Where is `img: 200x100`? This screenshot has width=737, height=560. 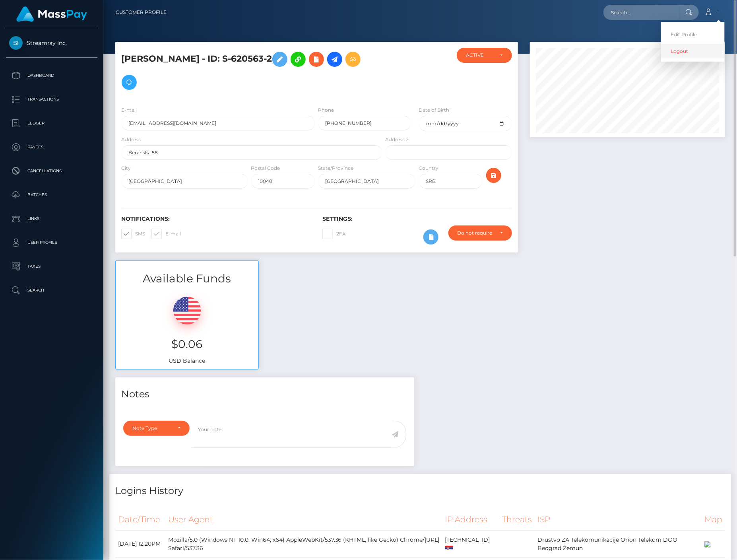
img: 200x100 is located at coordinates (708, 545).